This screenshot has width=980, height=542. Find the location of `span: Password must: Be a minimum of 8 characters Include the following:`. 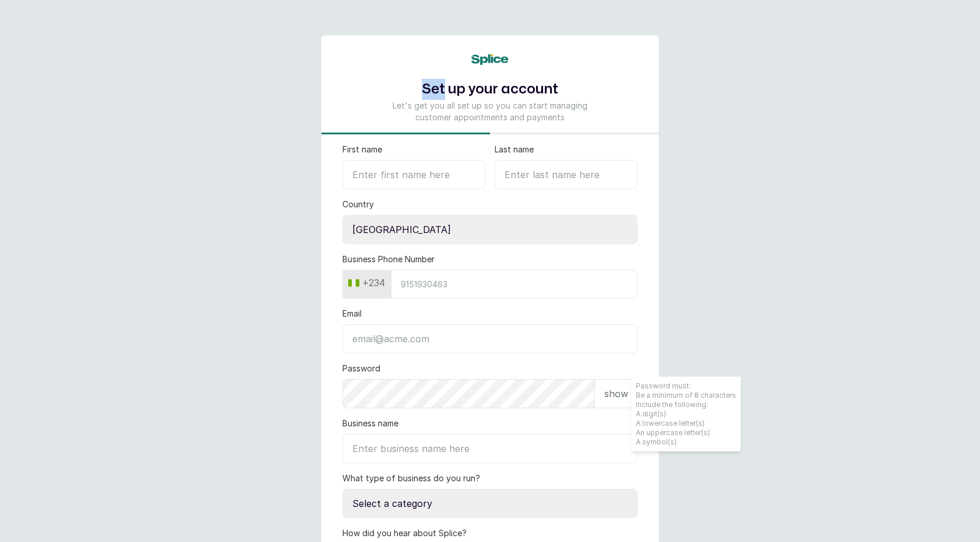

span: Password must: Be a minimum of 8 characters Include the following: is located at coordinates (687, 414).